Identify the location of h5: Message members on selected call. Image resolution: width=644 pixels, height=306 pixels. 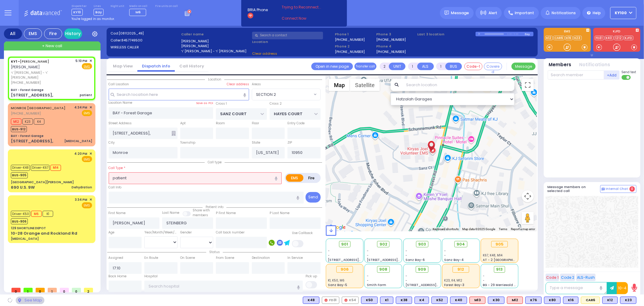
(574, 189).